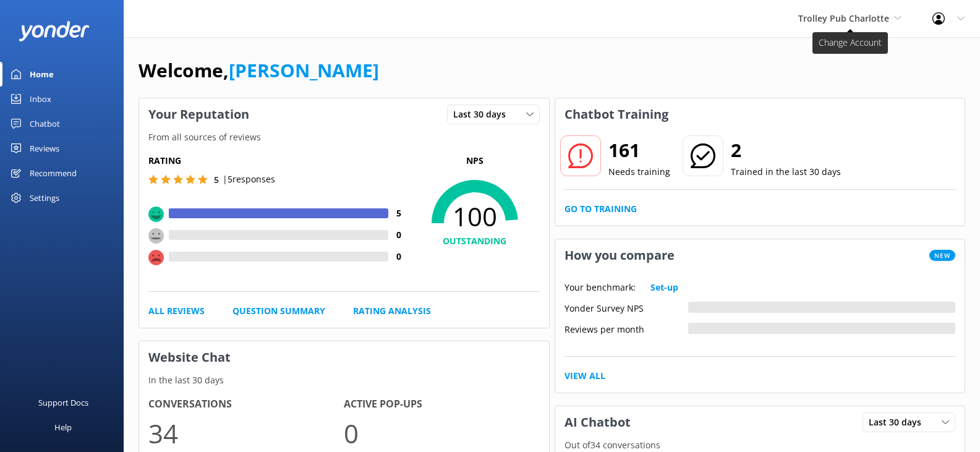 The height and width of the screenshot is (452, 980). What do you see at coordinates (620, 255) in the screenshot?
I see `h3: How you compare` at bounding box center [620, 255].